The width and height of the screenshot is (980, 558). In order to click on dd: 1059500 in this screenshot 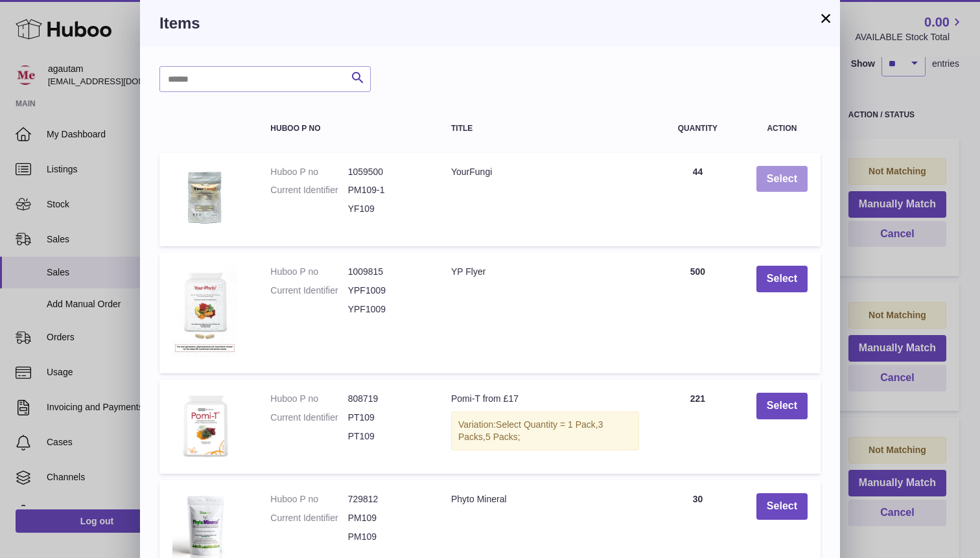, I will do `click(386, 172)`.